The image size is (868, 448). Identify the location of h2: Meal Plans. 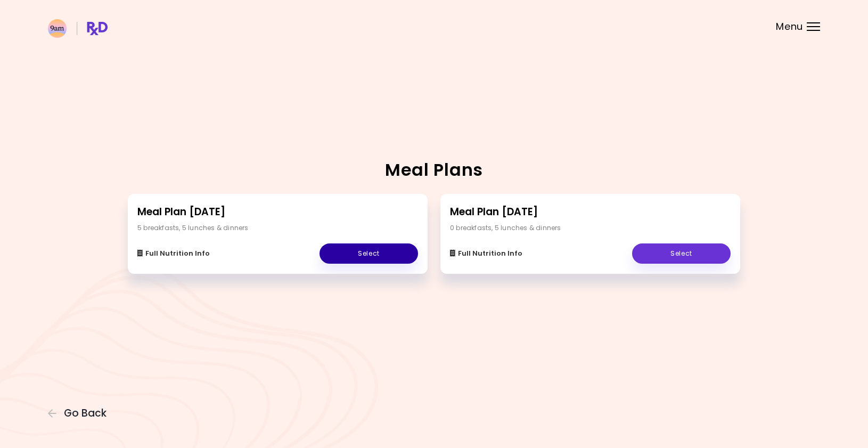
(434, 170).